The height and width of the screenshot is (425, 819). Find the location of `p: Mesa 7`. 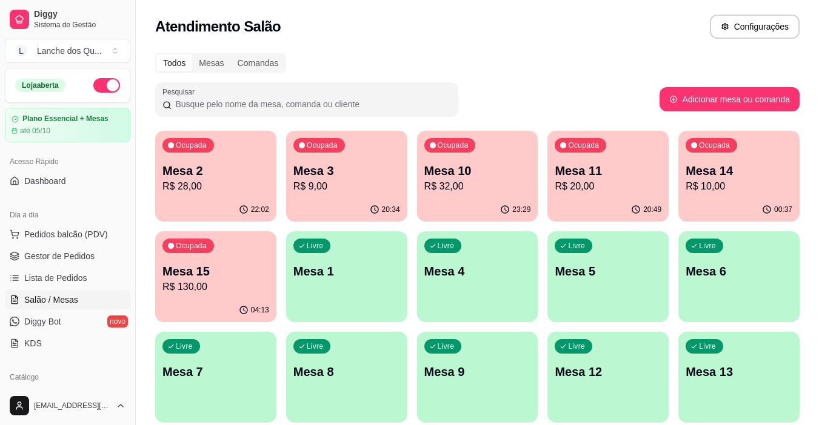

p: Mesa 7 is located at coordinates (216, 372).